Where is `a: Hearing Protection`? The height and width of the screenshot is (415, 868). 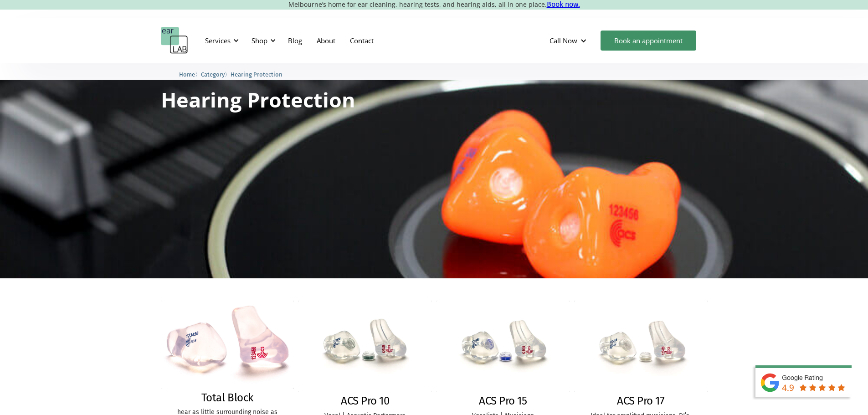
a: Hearing Protection is located at coordinates (256, 74).